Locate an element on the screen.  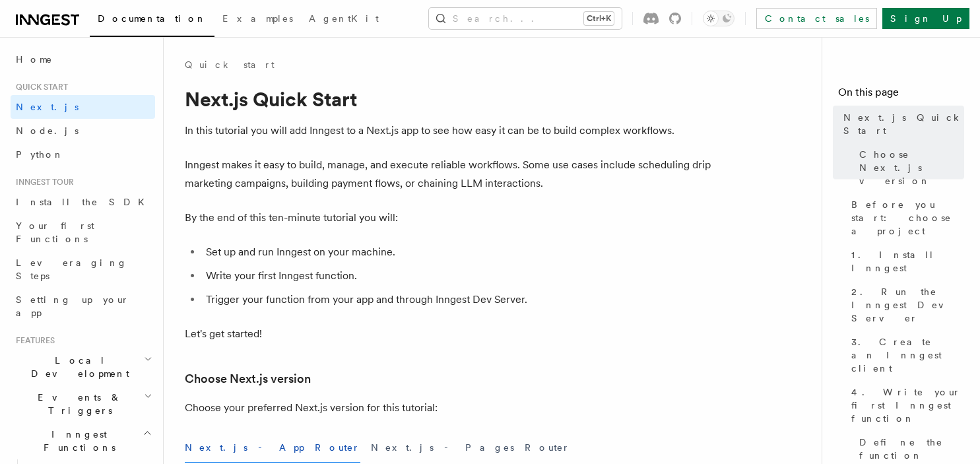
h1: Next.js Quick Start is located at coordinates (449, 99).